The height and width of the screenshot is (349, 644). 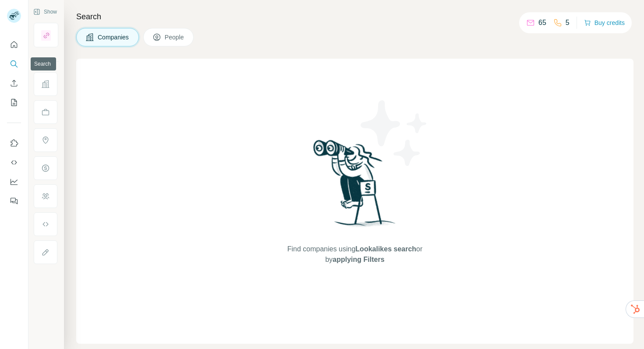 I want to click on h4: Search, so click(x=355, y=17).